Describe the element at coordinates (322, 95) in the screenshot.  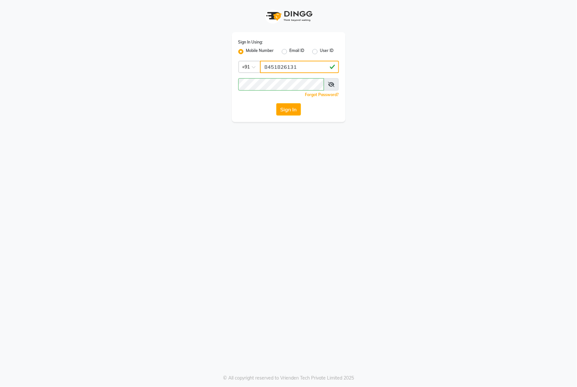
I see `a: Forgot Password?` at that location.